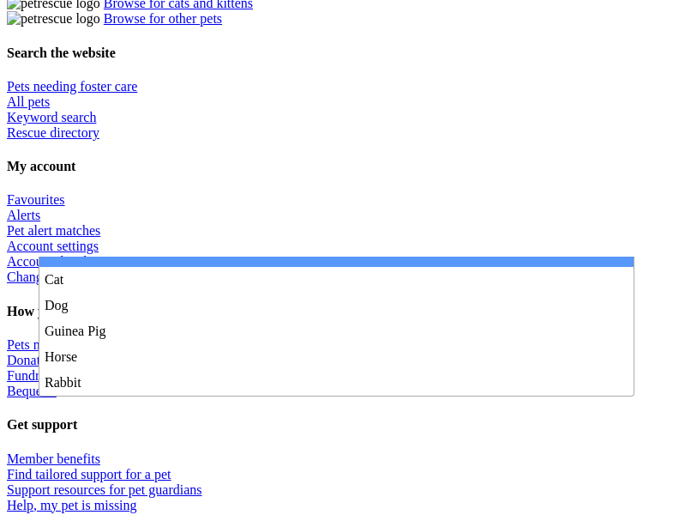 Image resolution: width=673 pixels, height=515 pixels. What do you see at coordinates (32, 390) in the screenshot?
I see `a: Bequests` at bounding box center [32, 390].